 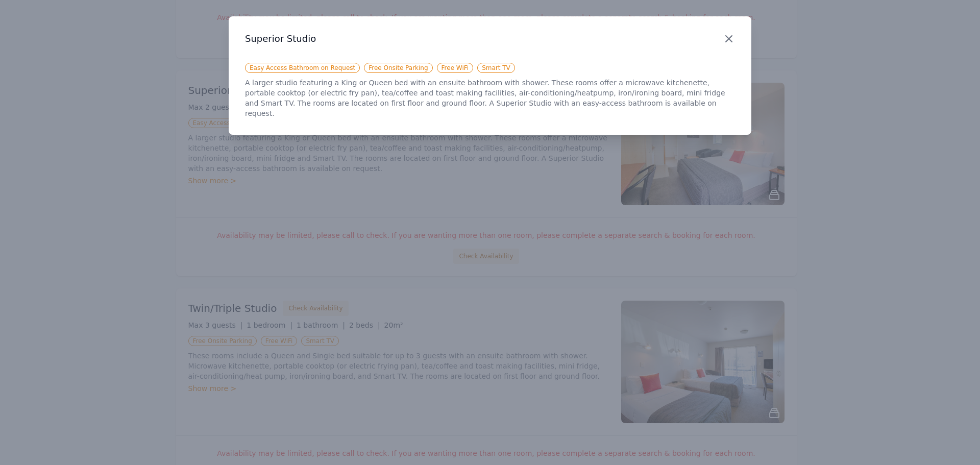 What do you see at coordinates (456, 68) in the screenshot?
I see `span: Free WiFi` at bounding box center [456, 68].